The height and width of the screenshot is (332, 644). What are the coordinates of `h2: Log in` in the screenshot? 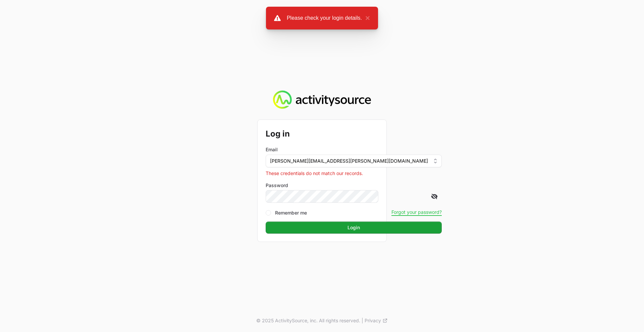 It's located at (353, 134).